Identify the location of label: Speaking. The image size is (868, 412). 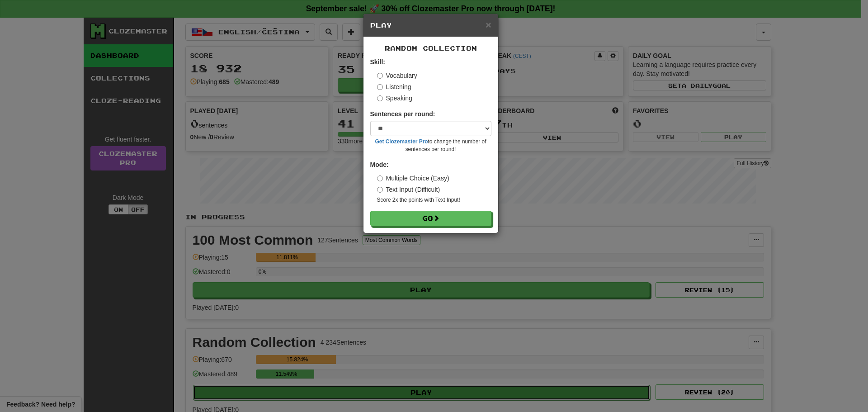
(395, 98).